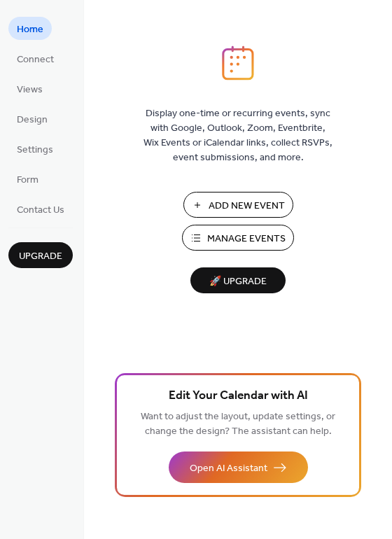 This screenshot has width=392, height=539. What do you see at coordinates (35, 150) in the screenshot?
I see `span: Settings` at bounding box center [35, 150].